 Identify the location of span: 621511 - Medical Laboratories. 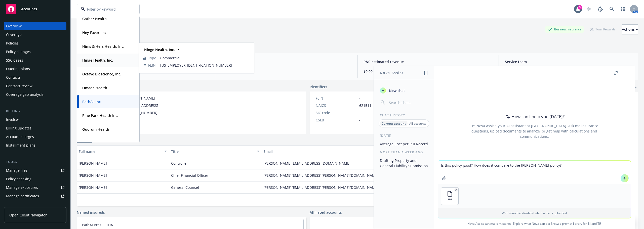
(385, 105).